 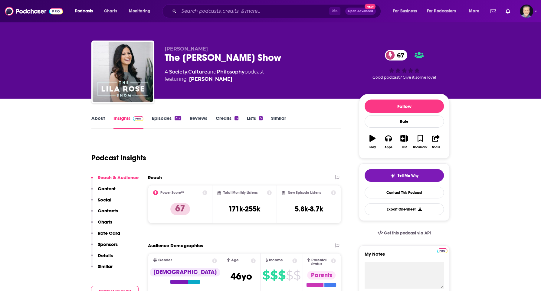 What do you see at coordinates (102, 258) in the screenshot?
I see `button: Details` at bounding box center [102, 258].